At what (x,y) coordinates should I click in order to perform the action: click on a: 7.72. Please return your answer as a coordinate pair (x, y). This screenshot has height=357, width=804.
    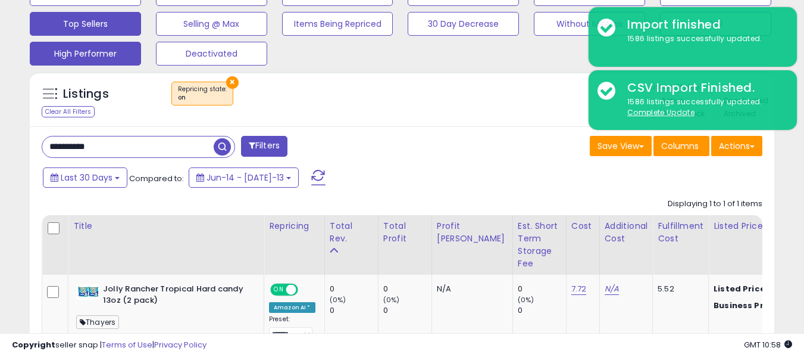
    Looking at the image, I should click on (579, 289).